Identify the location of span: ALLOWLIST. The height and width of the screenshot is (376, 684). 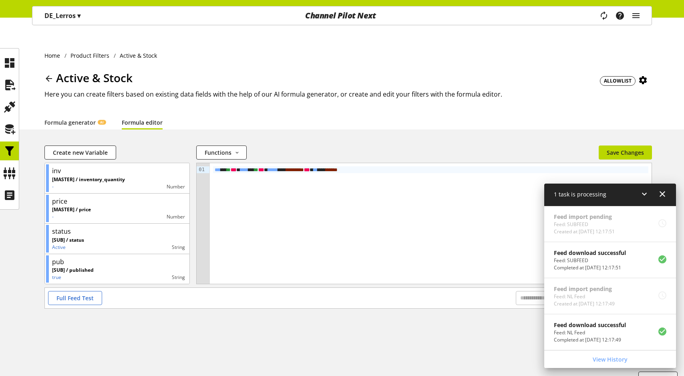
(617, 81).